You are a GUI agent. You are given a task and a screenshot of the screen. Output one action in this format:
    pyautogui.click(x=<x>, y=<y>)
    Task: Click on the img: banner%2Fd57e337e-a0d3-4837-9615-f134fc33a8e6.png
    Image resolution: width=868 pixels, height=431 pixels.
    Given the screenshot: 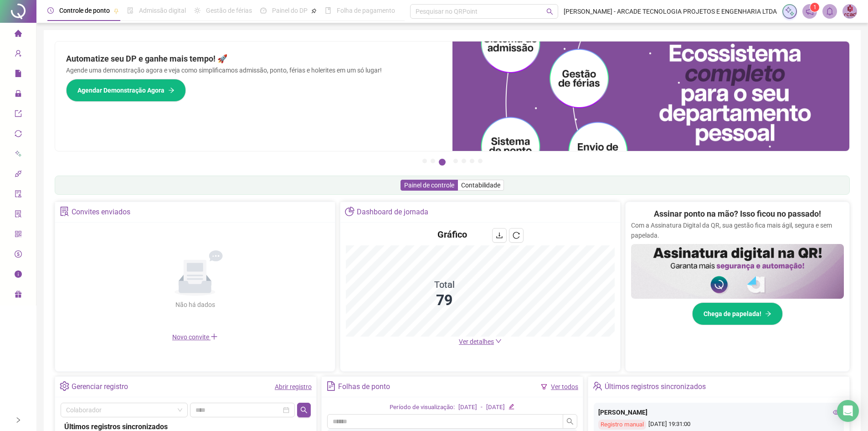 What is the action you would take?
    pyautogui.click(x=651, y=96)
    